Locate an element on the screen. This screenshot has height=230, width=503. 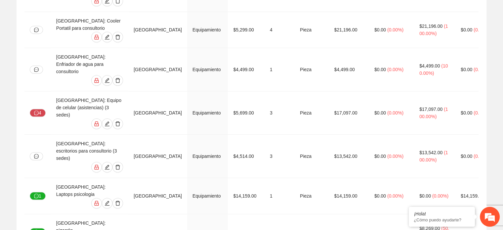
button: message1 is located at coordinates (38, 196).